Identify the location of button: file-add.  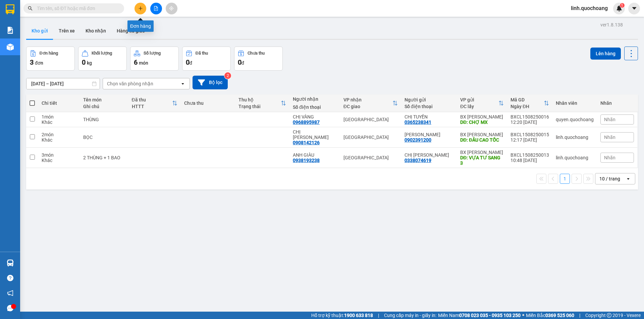
(156, 8).